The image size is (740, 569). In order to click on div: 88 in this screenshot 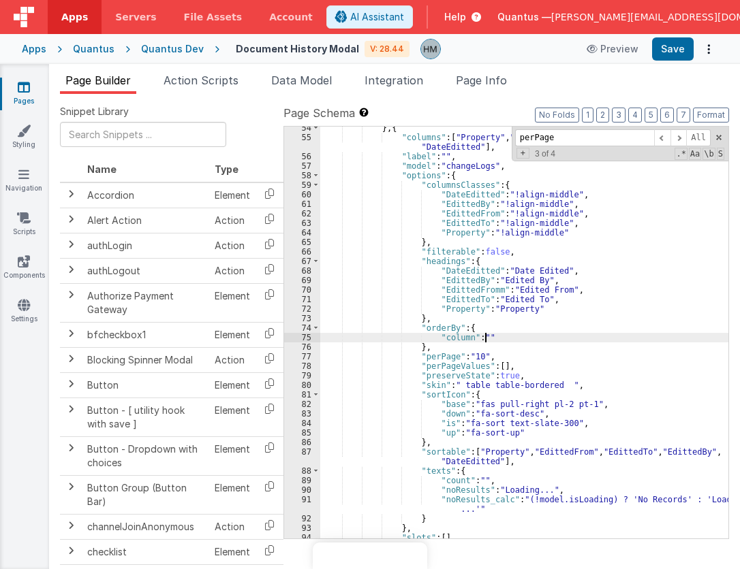, I will do `click(302, 471)`.